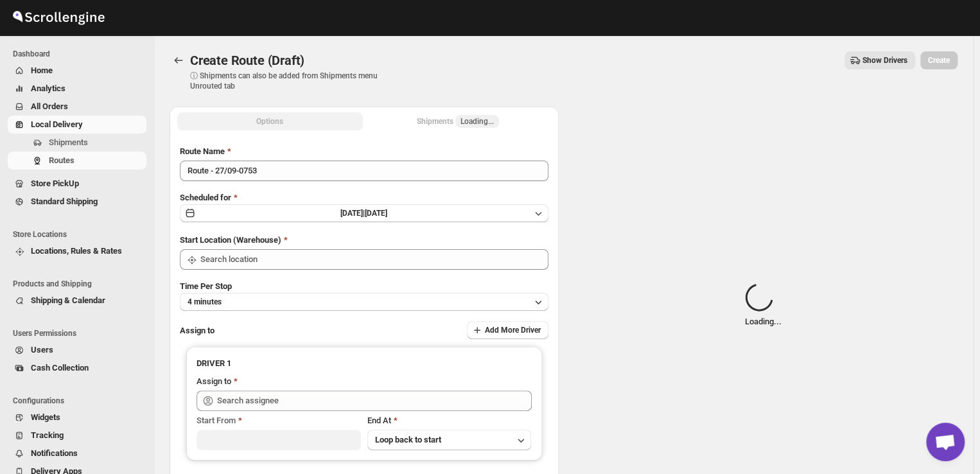 This screenshot has width=980, height=474. I want to click on span: Start From, so click(216, 421).